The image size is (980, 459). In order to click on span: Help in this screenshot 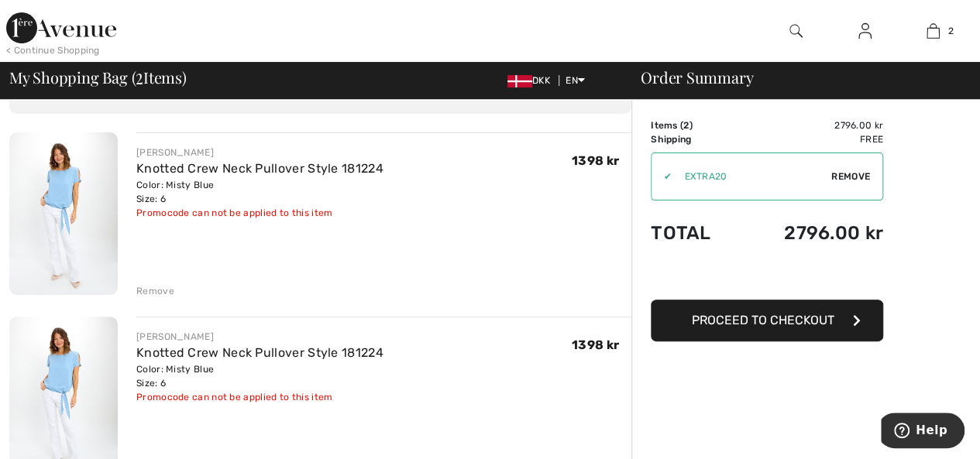, I will do `click(51, 17)`.